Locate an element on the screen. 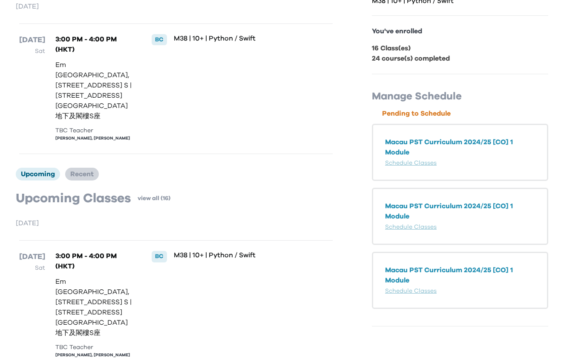 This screenshot has height=358, width=564. b: 24 course(s) completed is located at coordinates (411, 58).